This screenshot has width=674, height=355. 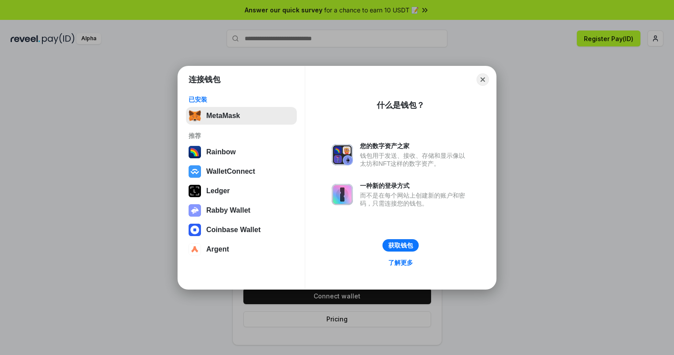 What do you see at coordinates (241, 99) in the screenshot?
I see `div: 已安装` at bounding box center [241, 99].